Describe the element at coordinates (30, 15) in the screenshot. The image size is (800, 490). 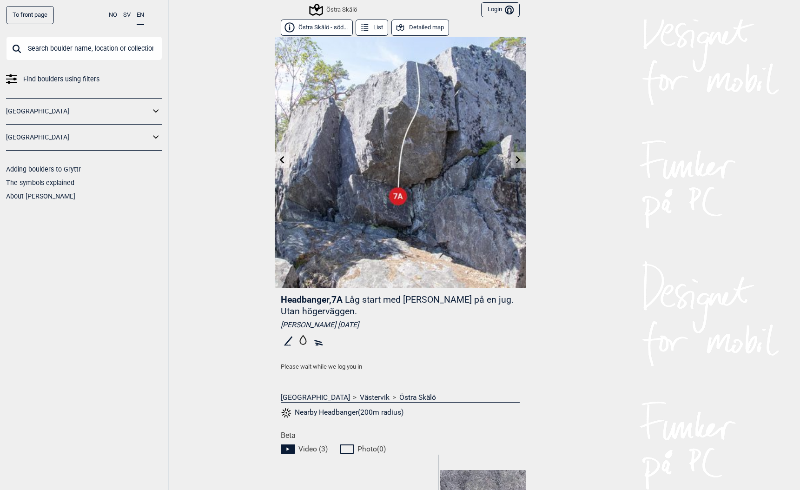
I see `a: To front page` at that location.